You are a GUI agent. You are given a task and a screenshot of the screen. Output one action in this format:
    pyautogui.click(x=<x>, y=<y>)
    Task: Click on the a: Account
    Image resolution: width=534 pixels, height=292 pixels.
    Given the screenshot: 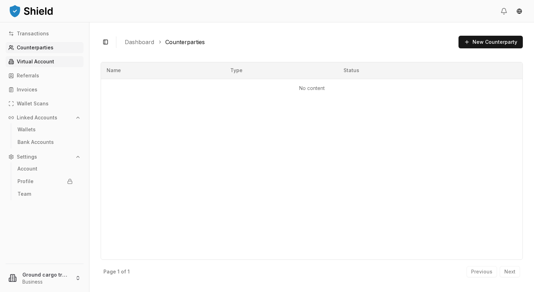 What is the action you would take?
    pyautogui.click(x=45, y=169)
    